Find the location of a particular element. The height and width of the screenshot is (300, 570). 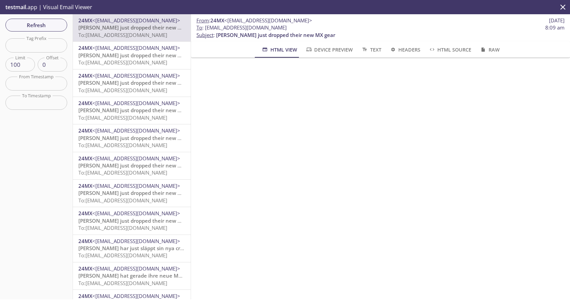

span: From is located at coordinates (203, 20).